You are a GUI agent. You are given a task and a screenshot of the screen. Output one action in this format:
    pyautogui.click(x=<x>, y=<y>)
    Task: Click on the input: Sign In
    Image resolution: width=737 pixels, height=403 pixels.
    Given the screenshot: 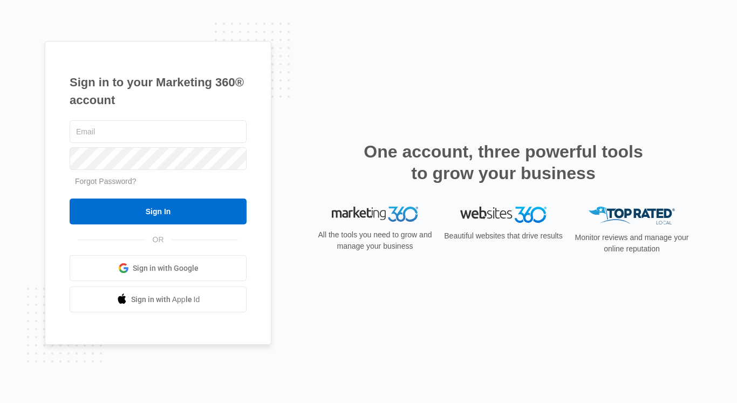 What is the action you would take?
    pyautogui.click(x=158, y=211)
    